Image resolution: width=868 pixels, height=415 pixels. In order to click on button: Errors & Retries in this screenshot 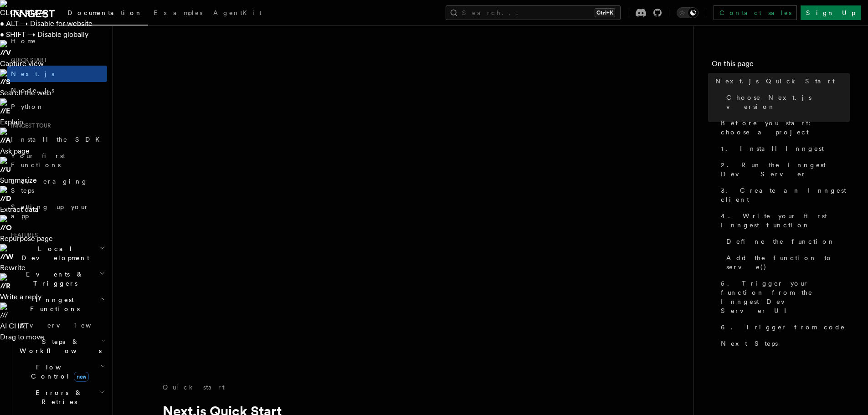, I will do `click(61, 398)`.